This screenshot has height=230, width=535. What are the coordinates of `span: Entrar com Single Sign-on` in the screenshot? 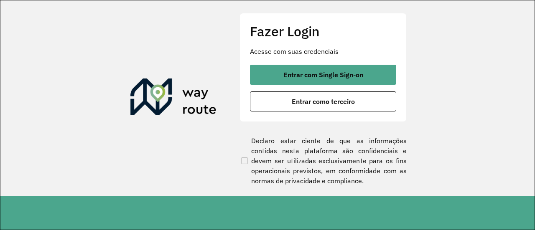 It's located at (323, 75).